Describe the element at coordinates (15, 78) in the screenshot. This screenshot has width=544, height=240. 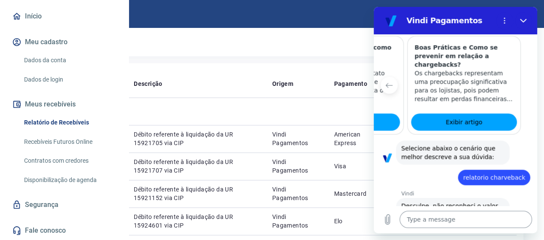
I see `button: Previous item` at that location.